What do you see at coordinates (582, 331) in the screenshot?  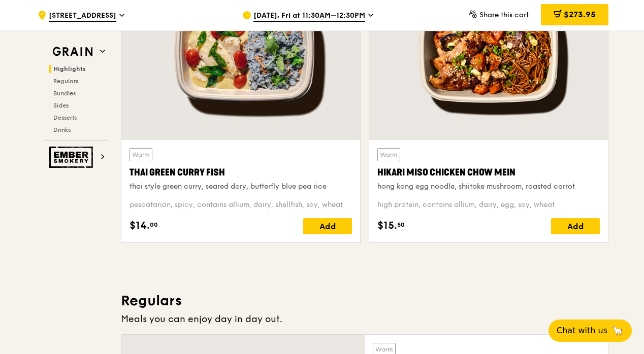 I see `span: Chat with us` at bounding box center [582, 331].